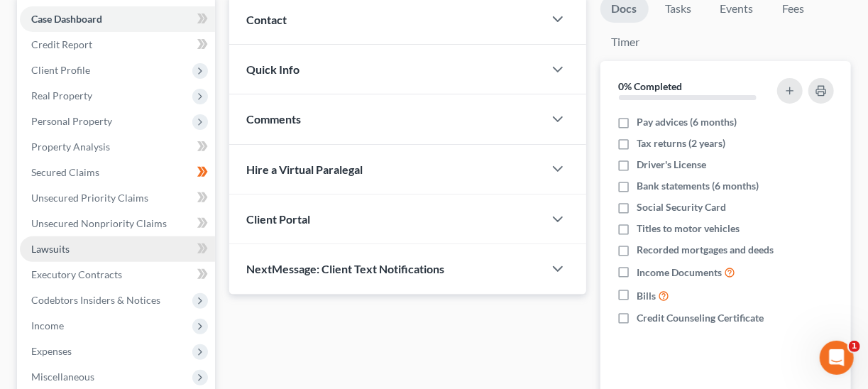 The width and height of the screenshot is (868, 389). I want to click on a: Secured Claims, so click(117, 172).